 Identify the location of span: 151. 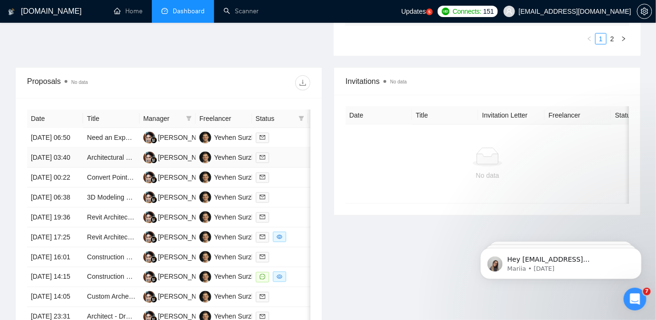
(488, 11).